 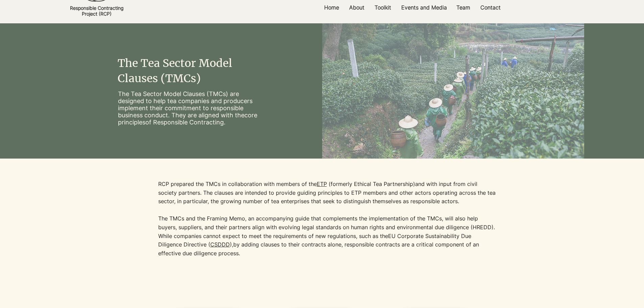 I want to click on p: RCP prepared the TMCs in collaboration with members of the and with input from civil society part..., so click(x=327, y=192).